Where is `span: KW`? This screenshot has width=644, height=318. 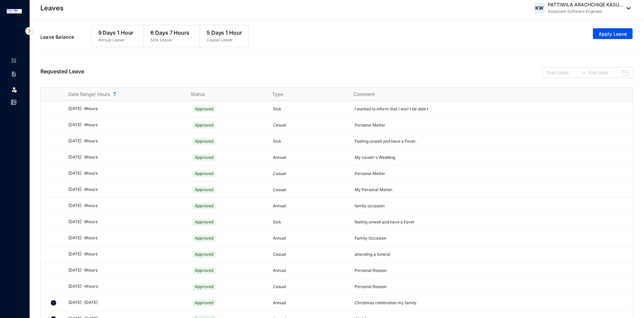 span: KW is located at coordinates (539, 8).